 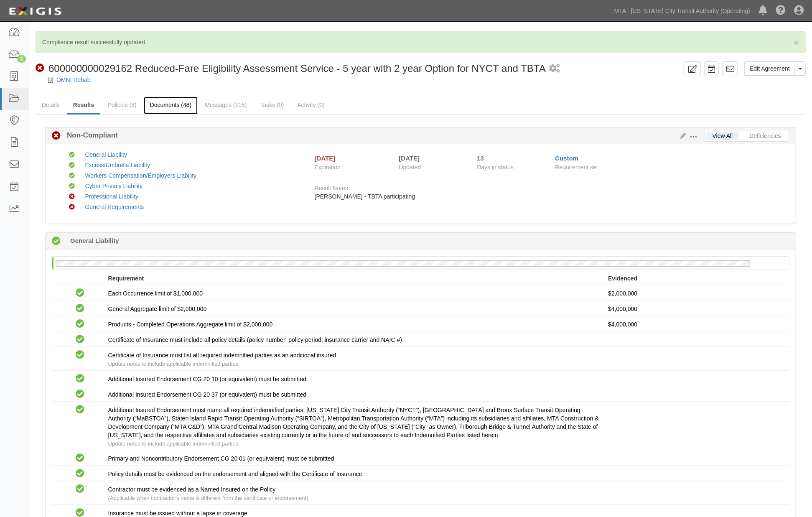 I want to click on span: (Applicable when contractor’s name is different from the certificate or endorsement), so click(x=208, y=498).